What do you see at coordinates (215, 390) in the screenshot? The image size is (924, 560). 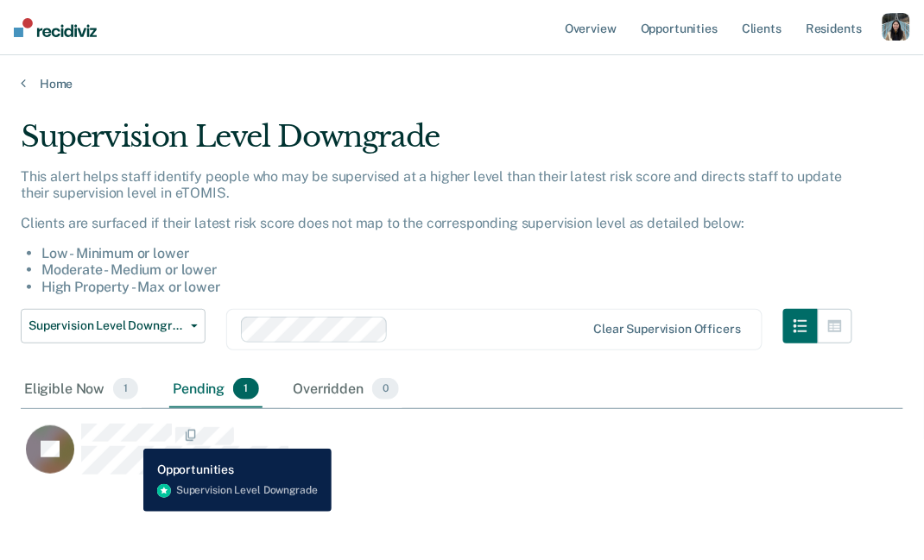 I see `div: Pending1` at bounding box center [215, 390].